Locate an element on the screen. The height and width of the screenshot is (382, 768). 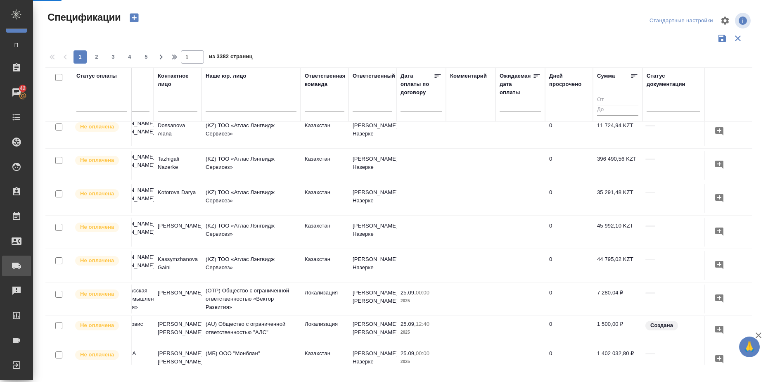
td: Dossanova Alana is located at coordinates (178, 132).